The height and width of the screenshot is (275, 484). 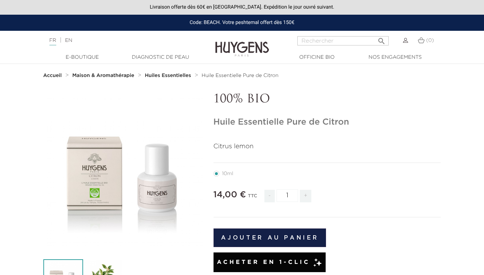 What do you see at coordinates (287, 196) in the screenshot?
I see `input: Quantité` at bounding box center [287, 196].